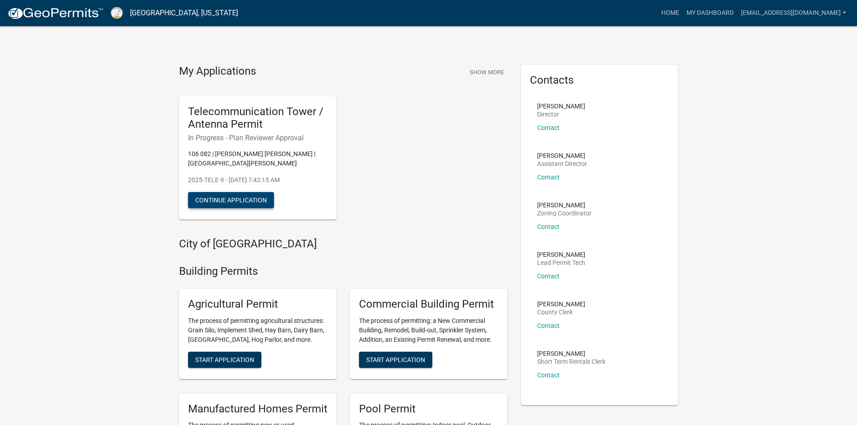 The height and width of the screenshot is (425, 857). I want to click on p: The process of permitting agricultural structures: Grain Silo, Implement Shed, Hay Barn, Dairy Ba..., so click(258, 330).